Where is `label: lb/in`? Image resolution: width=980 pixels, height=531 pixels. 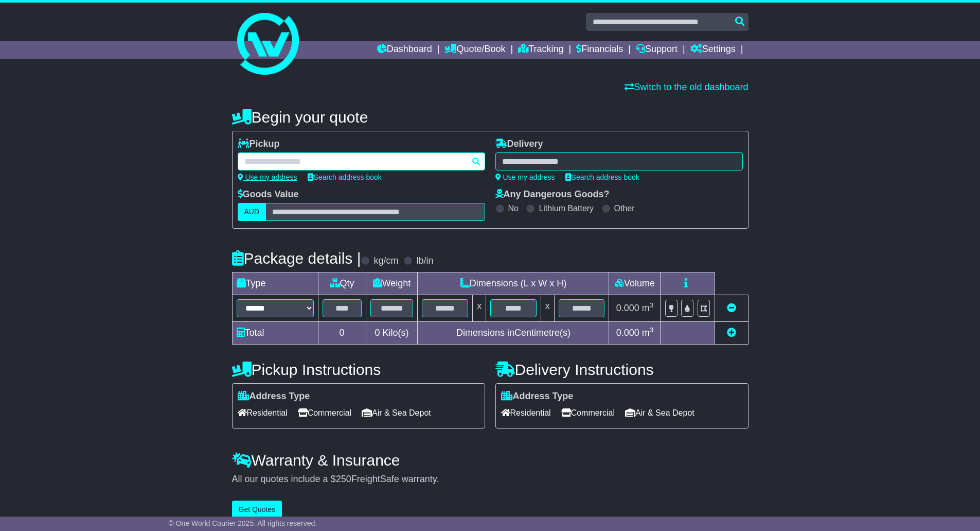 label: lb/in is located at coordinates (424, 261).